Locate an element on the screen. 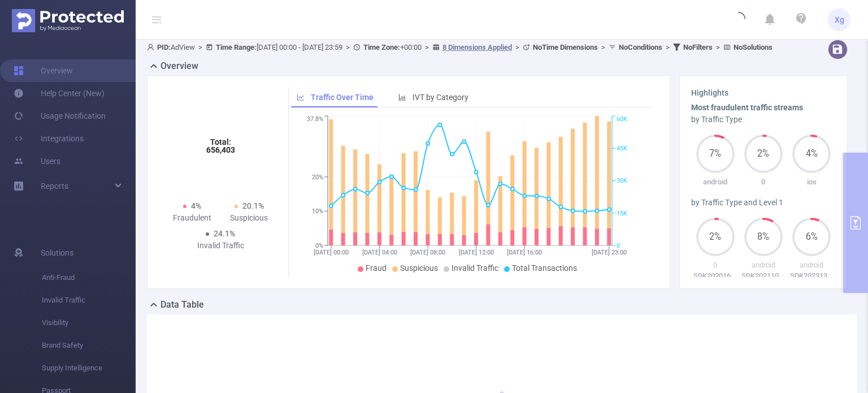  i: icon: loading is located at coordinates (739, 20).